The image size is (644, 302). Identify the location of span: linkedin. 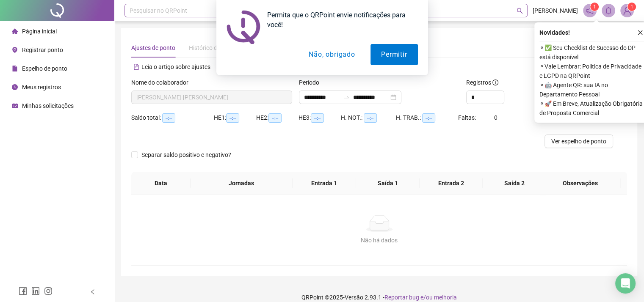
(35, 291).